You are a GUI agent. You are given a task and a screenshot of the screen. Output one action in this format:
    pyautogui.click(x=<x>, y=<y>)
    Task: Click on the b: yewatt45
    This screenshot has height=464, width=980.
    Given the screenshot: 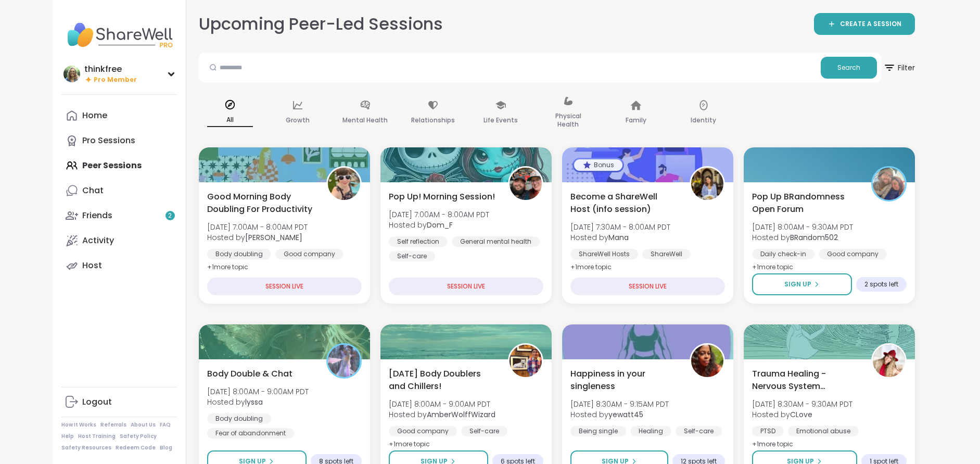 What is the action you would take?
    pyautogui.click(x=626, y=415)
    